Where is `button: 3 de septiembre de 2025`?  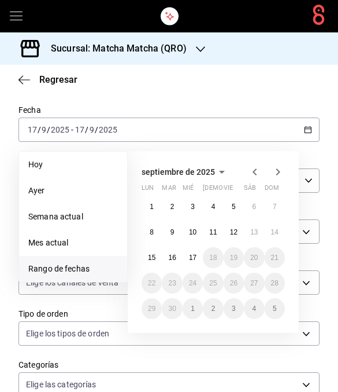
button: 3 de septiembre de 2025 is located at coordinates (193, 206).